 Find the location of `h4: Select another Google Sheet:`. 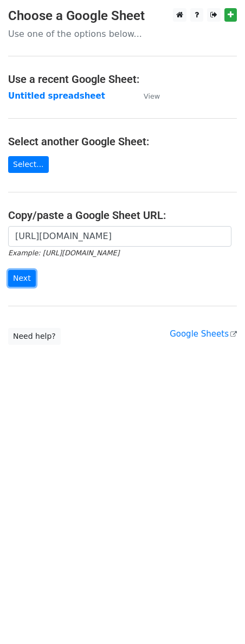

h4: Select another Google Sheet: is located at coordinates (123, 141).